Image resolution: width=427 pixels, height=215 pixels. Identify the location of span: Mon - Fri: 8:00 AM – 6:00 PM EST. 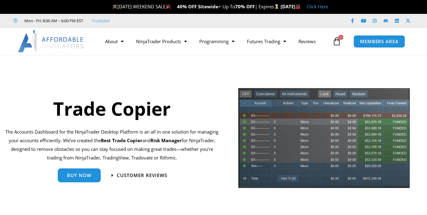
(53, 21).